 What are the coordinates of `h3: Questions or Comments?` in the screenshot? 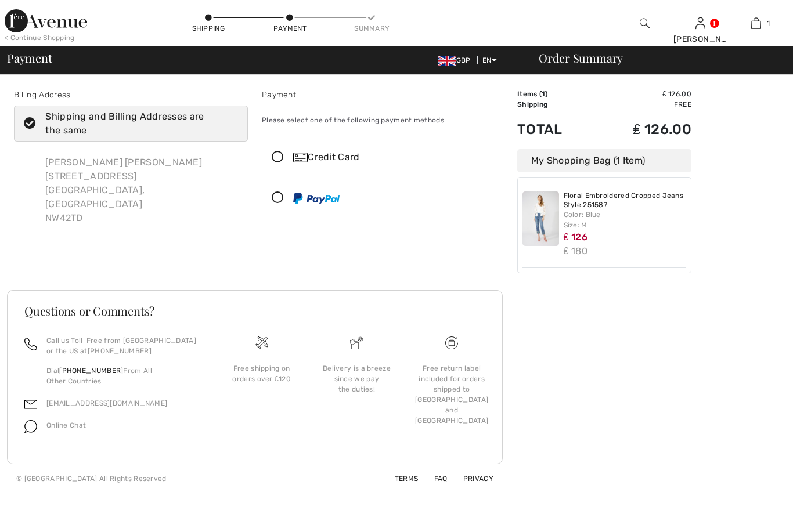 It's located at (255, 311).